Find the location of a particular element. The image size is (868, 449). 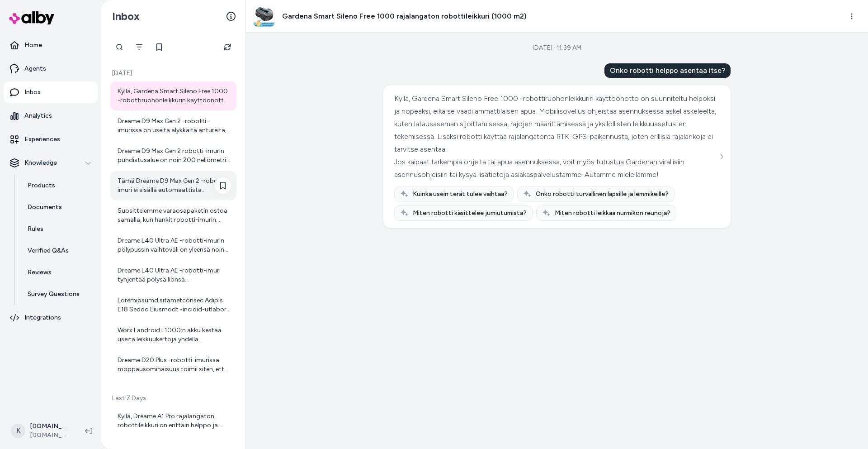

div: Suosittelemme varaosapaketin ostoa samalla, kun hankit robotti-imurin. Varaosapaketti riittää yle... is located at coordinates (174, 216).